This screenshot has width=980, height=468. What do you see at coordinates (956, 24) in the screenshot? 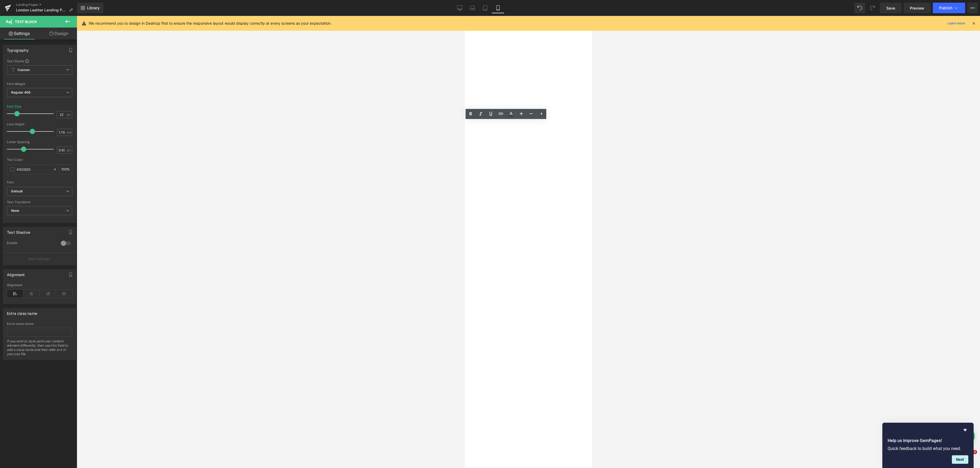
I see `a: Learn more` at bounding box center [956, 24].